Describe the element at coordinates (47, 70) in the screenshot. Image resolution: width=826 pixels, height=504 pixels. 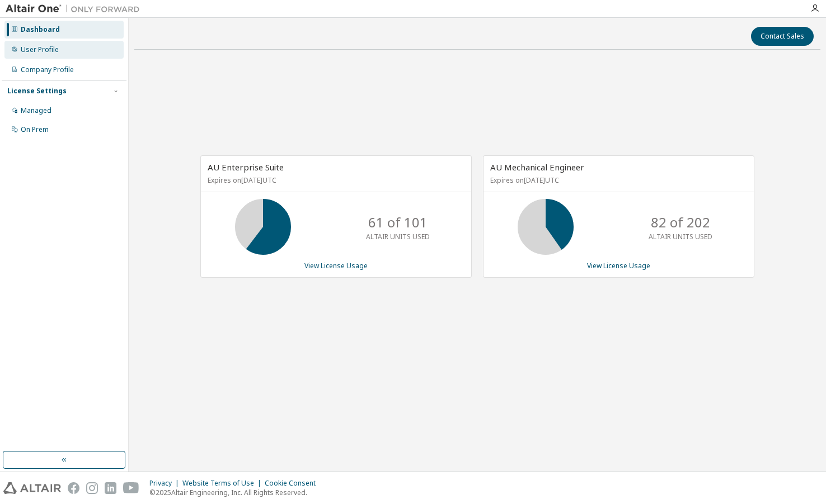
I see `div: Company Profile` at that location.